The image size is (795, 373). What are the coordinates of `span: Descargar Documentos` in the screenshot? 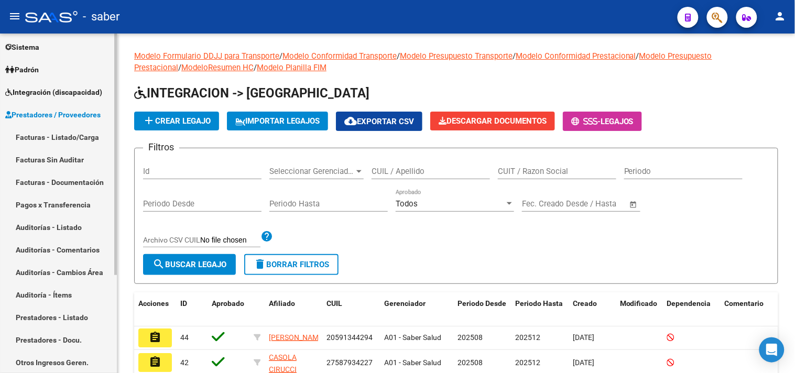 It's located at (492, 121).